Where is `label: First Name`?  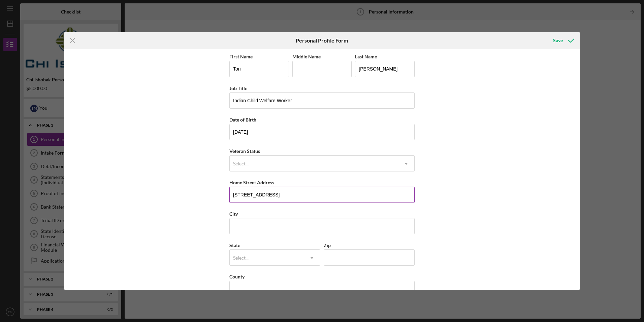 label: First Name is located at coordinates (241, 56).